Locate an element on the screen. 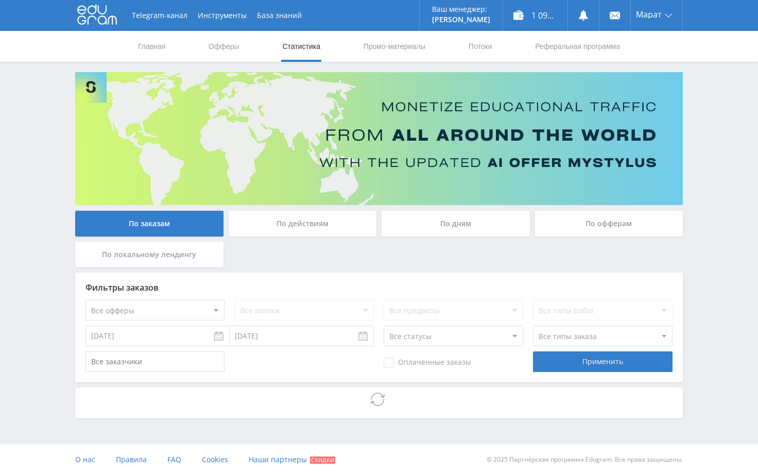 This screenshot has height=473, width=758. span: Оплаченные заказы is located at coordinates (427, 362).